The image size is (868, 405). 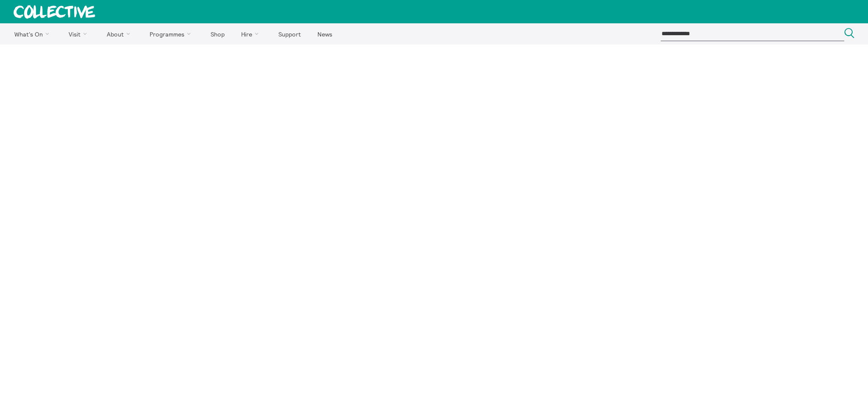 I want to click on a: Support, so click(x=290, y=34).